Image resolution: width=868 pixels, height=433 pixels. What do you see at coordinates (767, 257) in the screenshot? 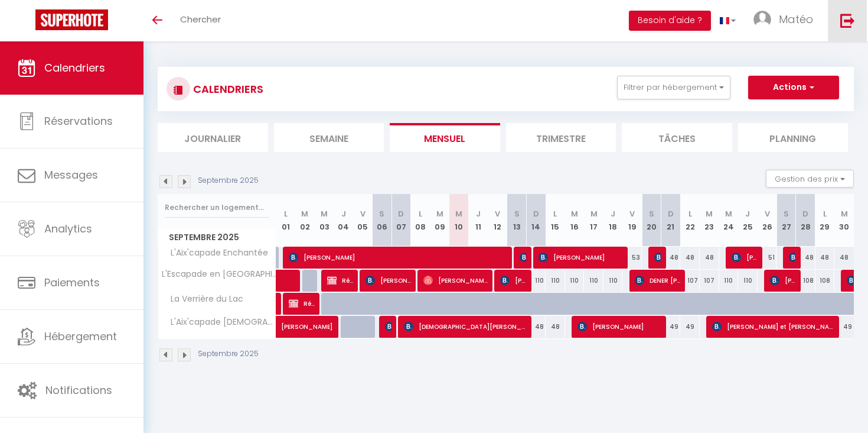
I see `div: 51` at bounding box center [767, 257].